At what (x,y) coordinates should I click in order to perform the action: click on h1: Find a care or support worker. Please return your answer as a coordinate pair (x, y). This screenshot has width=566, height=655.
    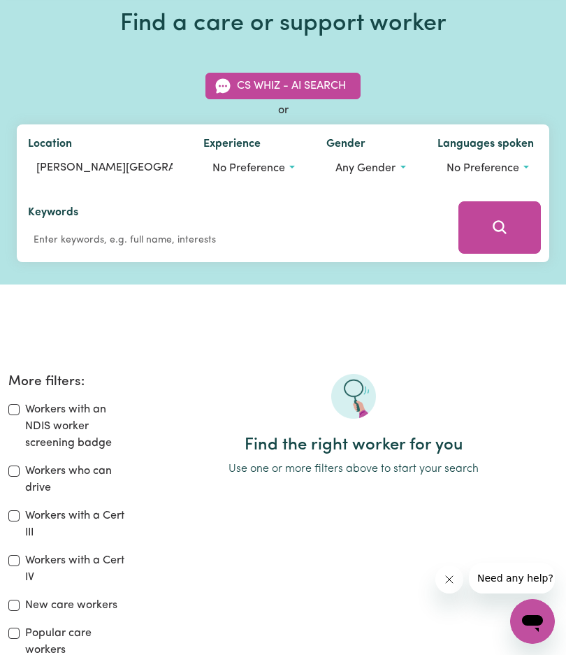
    Looking at the image, I should click on (283, 24).